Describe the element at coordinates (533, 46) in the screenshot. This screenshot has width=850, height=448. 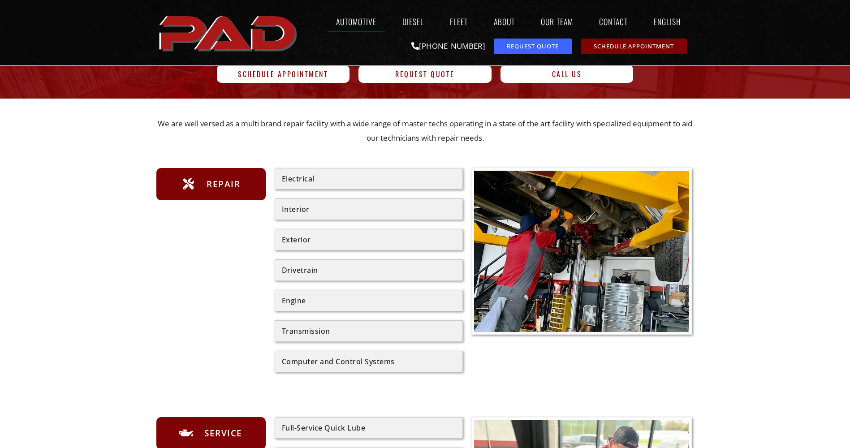
I see `a: request a service or repair quote` at that location.